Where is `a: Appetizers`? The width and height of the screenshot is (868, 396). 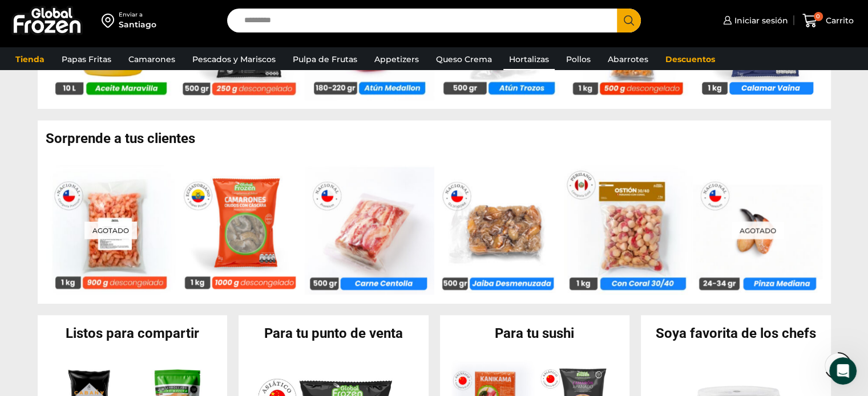 a: Appetizers is located at coordinates (396, 59).